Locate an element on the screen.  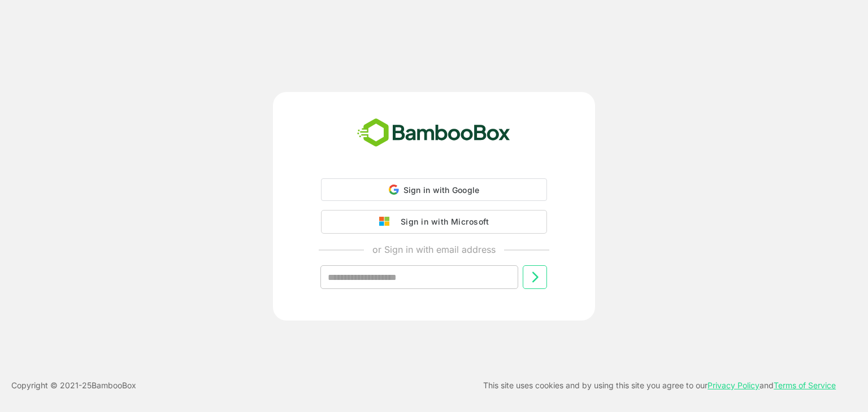
p: This site uses cookies and by using this site you agree to our and is located at coordinates (659, 386).